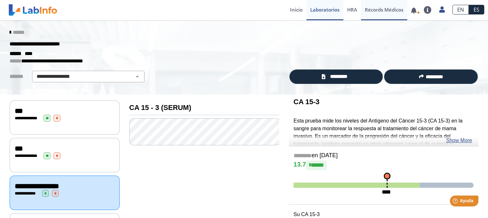  I want to click on a: EN, so click(461, 10).